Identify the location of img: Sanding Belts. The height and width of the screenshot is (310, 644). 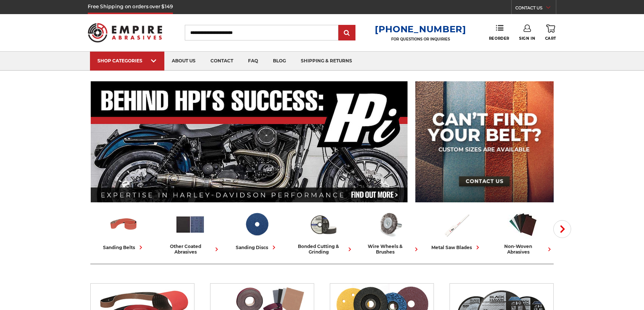
(123, 224).